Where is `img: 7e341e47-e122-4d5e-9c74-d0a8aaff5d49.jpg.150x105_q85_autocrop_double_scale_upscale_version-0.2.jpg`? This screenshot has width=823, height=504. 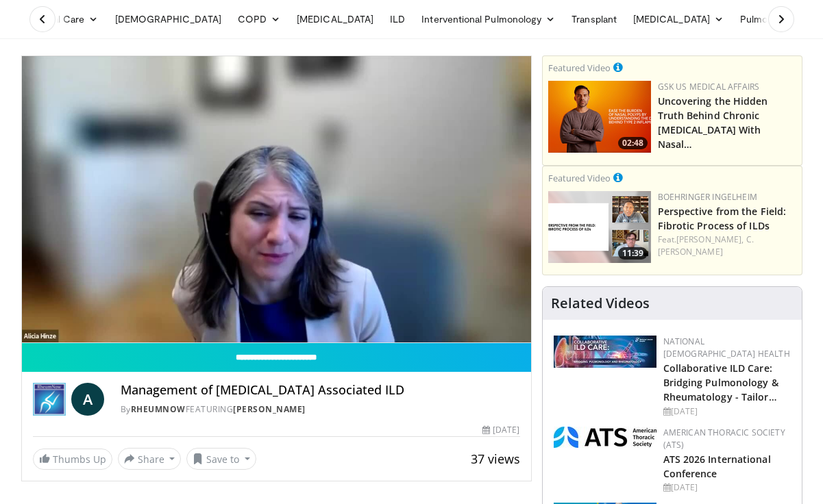 img: 7e341e47-e122-4d5e-9c74-d0a8aaff5d49.jpg.150x105_q85_autocrop_double_scale_upscale_version-0.2.jpg is located at coordinates (605, 351).